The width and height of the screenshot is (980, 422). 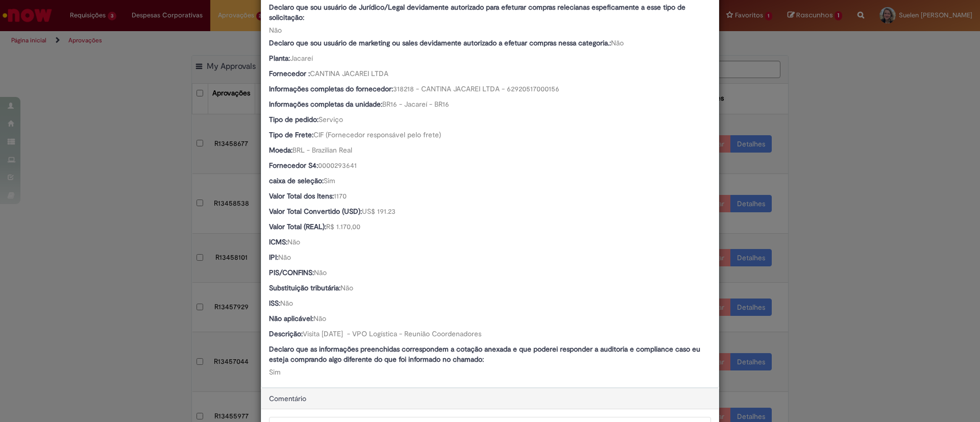 What do you see at coordinates (286, 334) in the screenshot?
I see `b: Descrição:` at bounding box center [286, 334].